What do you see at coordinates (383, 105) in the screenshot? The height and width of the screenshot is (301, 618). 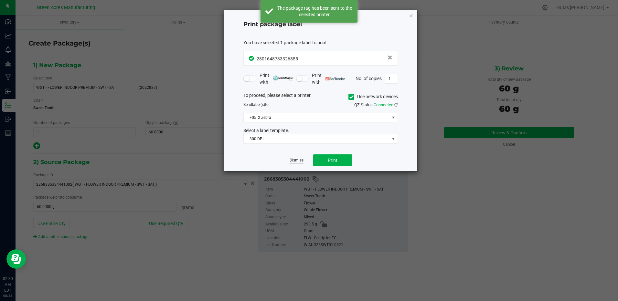 I see `span: Connected` at bounding box center [383, 105].